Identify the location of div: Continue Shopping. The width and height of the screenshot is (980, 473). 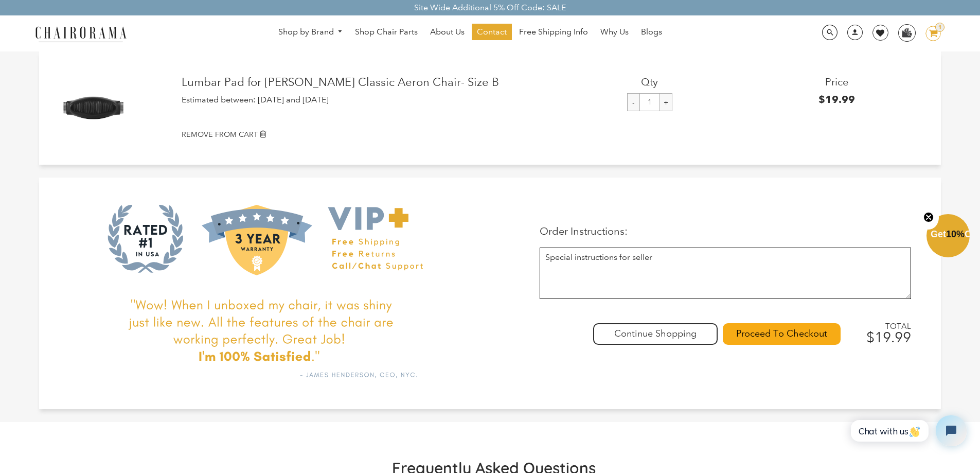
(655, 334).